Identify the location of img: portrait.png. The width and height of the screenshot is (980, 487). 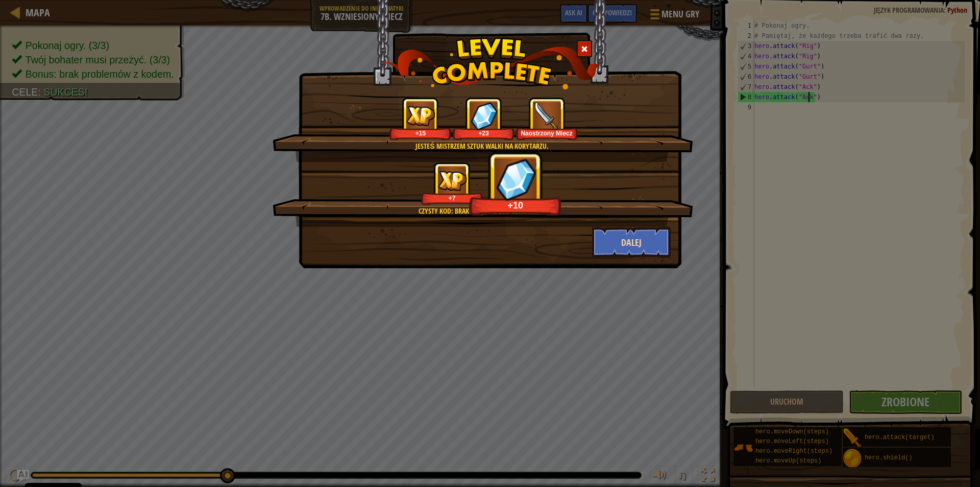
(547, 116).